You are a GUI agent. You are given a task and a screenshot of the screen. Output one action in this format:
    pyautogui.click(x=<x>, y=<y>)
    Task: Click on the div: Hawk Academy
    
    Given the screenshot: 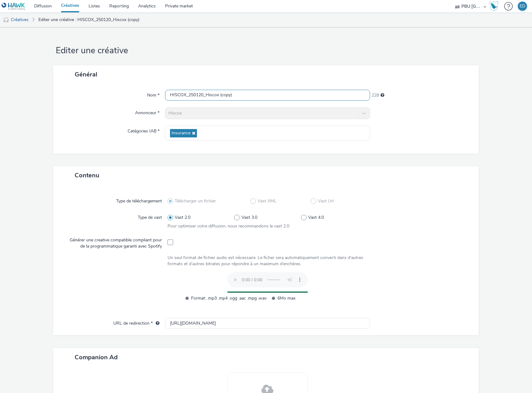 What is the action you would take?
    pyautogui.click(x=494, y=6)
    